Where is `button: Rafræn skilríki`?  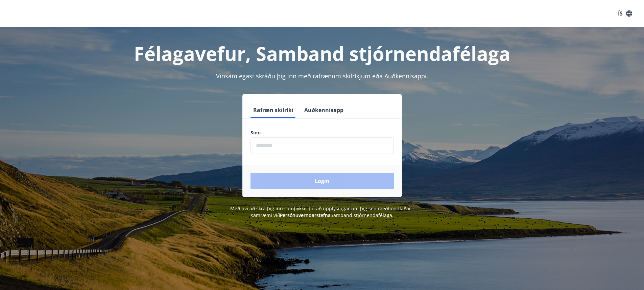 button: Rafræn skilríki is located at coordinates (273, 110).